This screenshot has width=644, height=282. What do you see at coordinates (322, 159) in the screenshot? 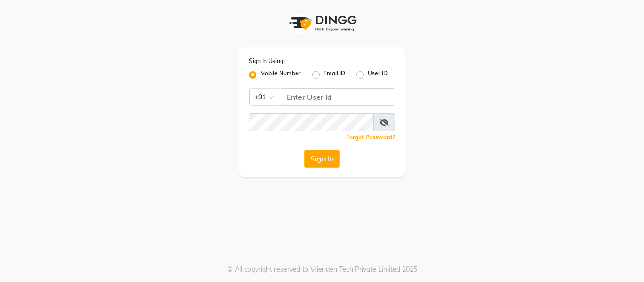
I see `button: Sign In` at bounding box center [322, 159].